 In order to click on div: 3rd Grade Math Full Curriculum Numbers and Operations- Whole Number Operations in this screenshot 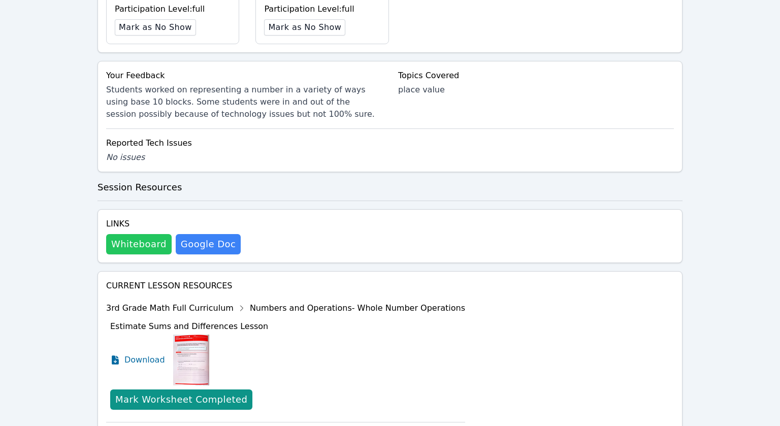, I will do `click(285, 308)`.